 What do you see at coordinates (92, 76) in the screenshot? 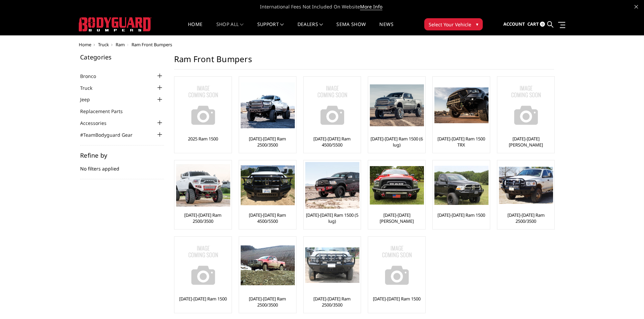
I see `a: Bronco` at bounding box center [92, 76].